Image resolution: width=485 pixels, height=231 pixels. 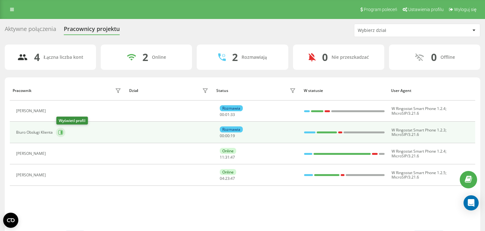 What do you see at coordinates (222, 91) in the screenshot?
I see `div: Status` at bounding box center [222, 91].